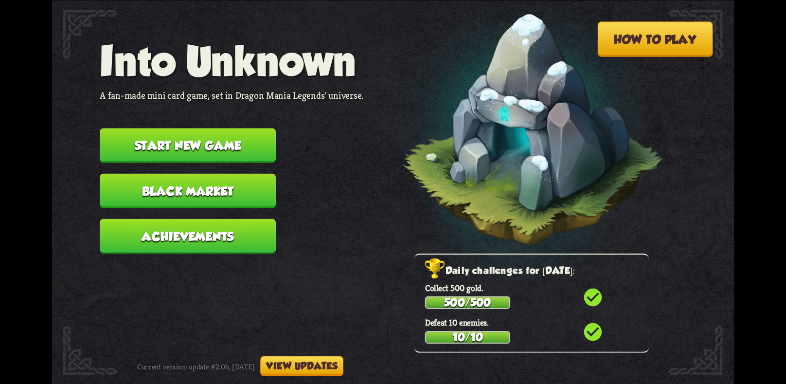 The height and width of the screenshot is (384, 786). I want to click on button: View updates, so click(301, 366).